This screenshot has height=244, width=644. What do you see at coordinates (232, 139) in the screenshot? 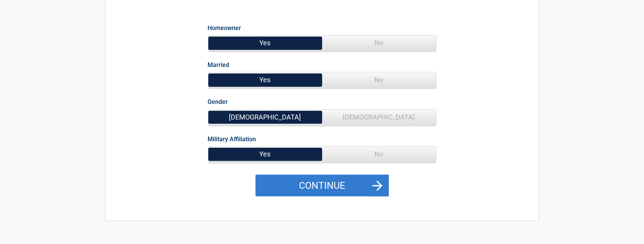
I see `label: Military Affiliation` at bounding box center [232, 139].